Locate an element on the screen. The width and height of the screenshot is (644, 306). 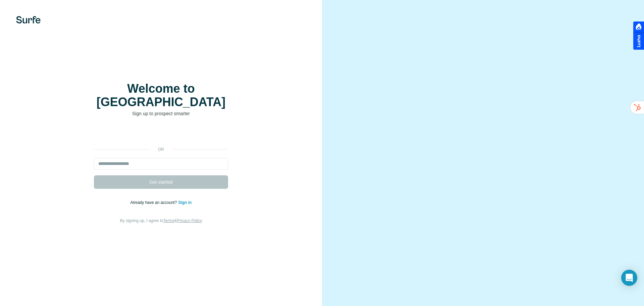
p: Sign up to prospect smarter is located at coordinates (161, 114).